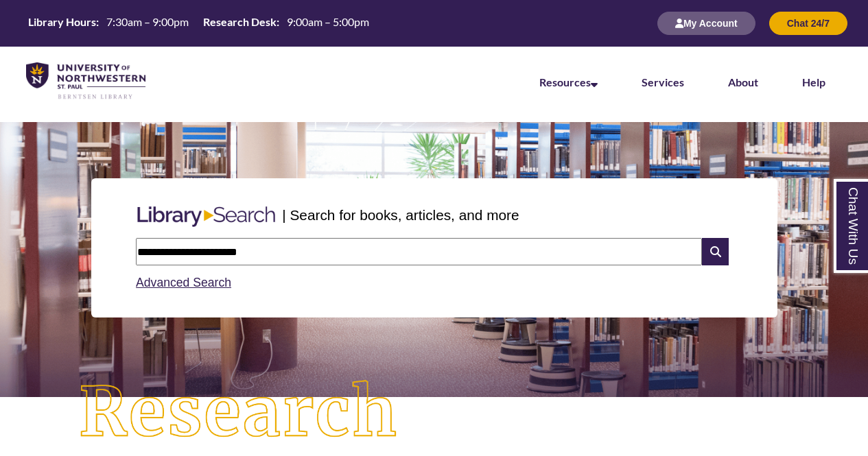  What do you see at coordinates (400, 215) in the screenshot?
I see `p: | Search for books, articles, and more` at bounding box center [400, 215].